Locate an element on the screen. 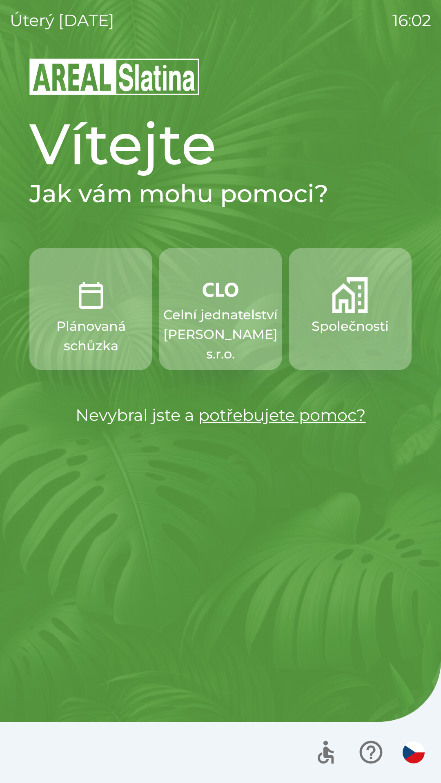  h1: Vítejte is located at coordinates (220, 144).